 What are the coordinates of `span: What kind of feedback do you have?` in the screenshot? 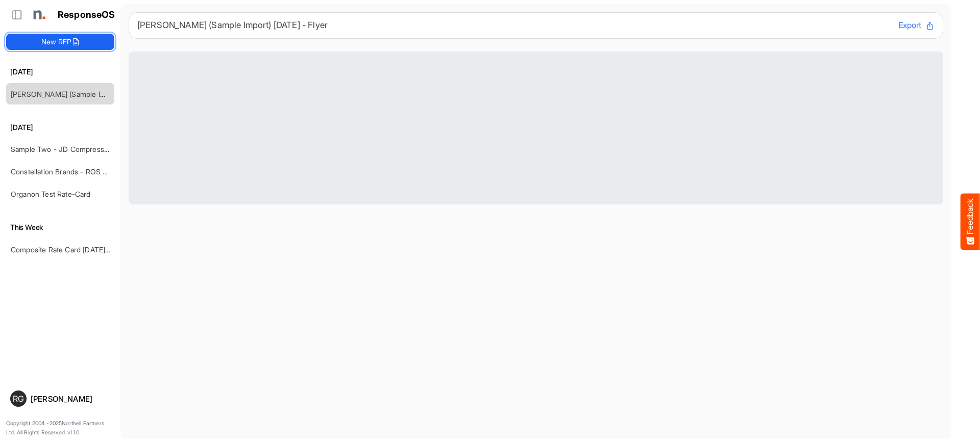 It's located at (92, 127).